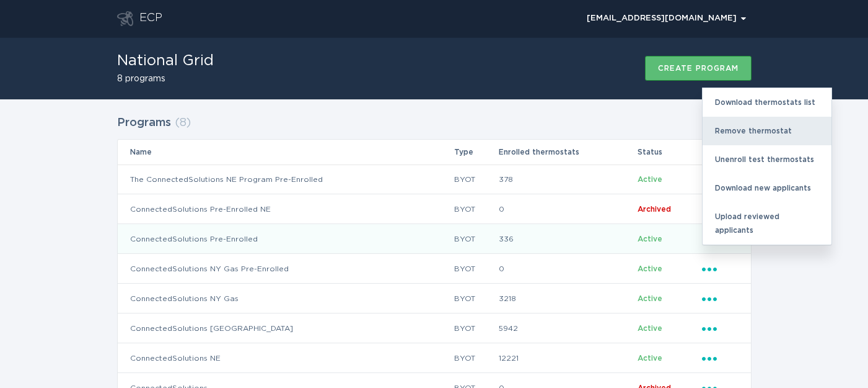 The image size is (868, 388). Describe the element at coordinates (767, 160) in the screenshot. I see `div: Unenroll test thermostats` at that location.